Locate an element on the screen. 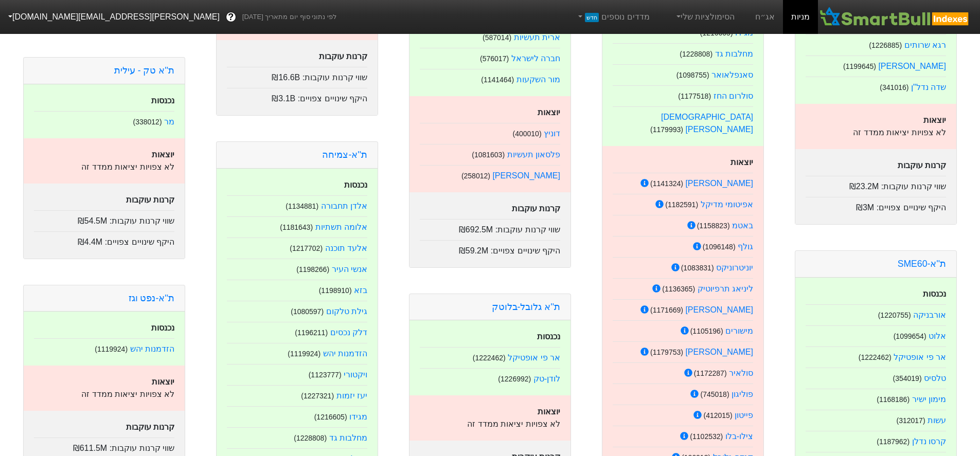  a: פלסאון תעשיות is located at coordinates (533, 154).